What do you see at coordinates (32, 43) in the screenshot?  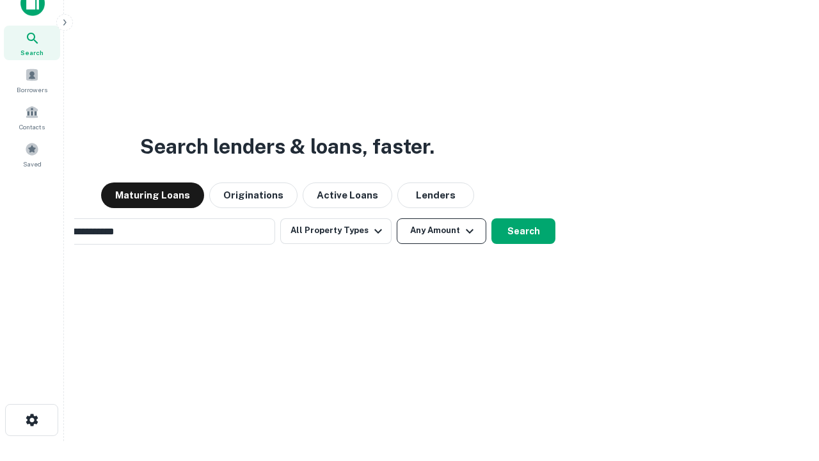 I see `a: Search` at bounding box center [32, 43].